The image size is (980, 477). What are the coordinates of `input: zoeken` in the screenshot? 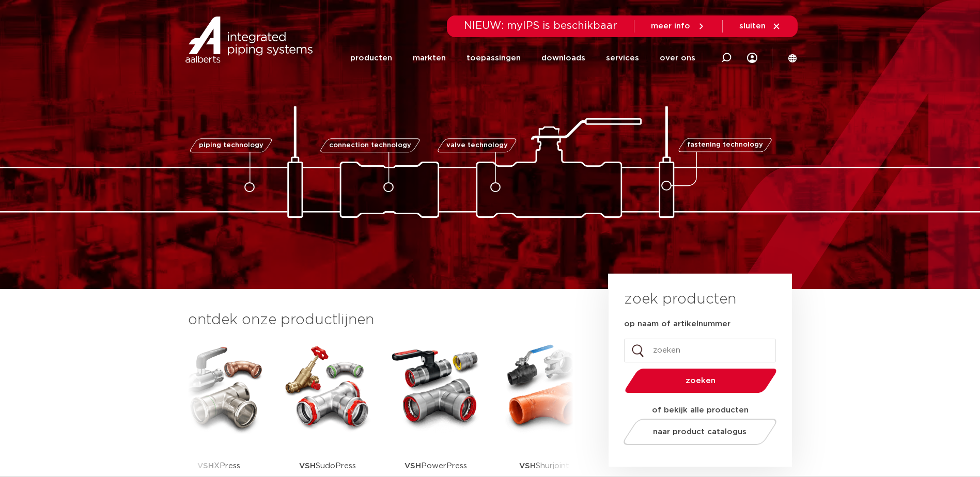 It's located at (700, 350).